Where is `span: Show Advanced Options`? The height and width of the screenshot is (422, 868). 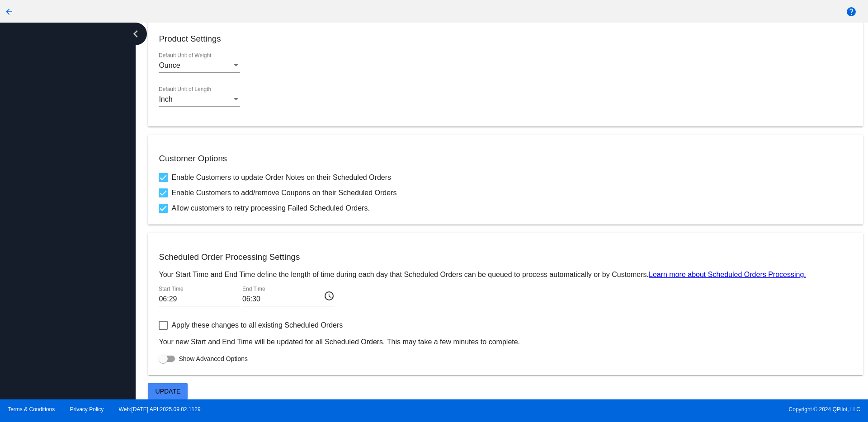 span: Show Advanced Options is located at coordinates (213, 359).